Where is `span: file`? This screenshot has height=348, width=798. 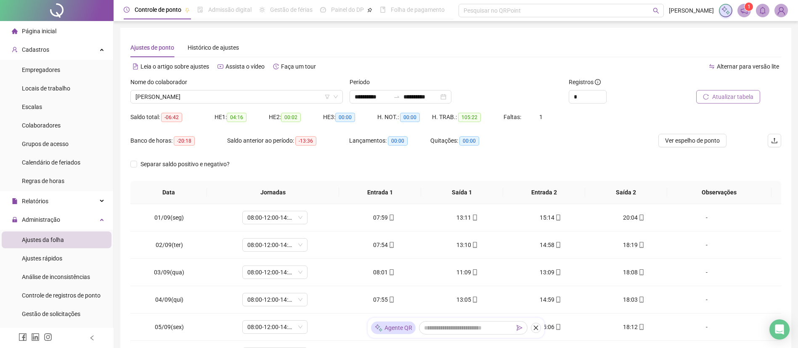
span: file is located at coordinates (15, 201).